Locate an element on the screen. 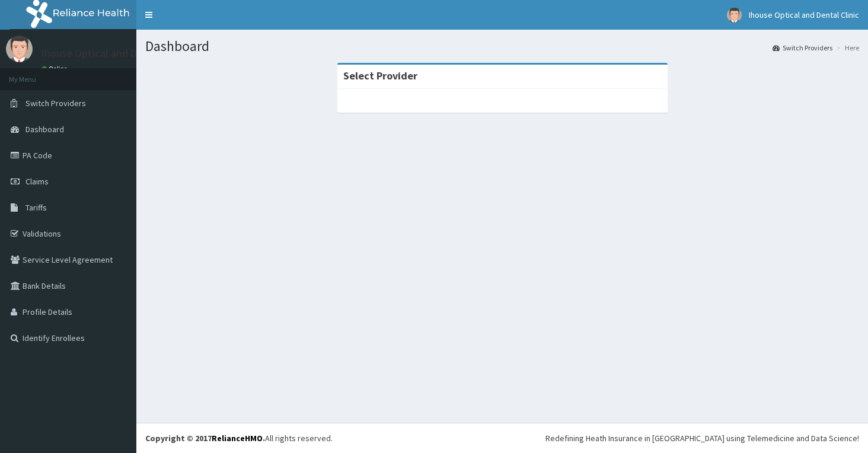 The height and width of the screenshot is (453, 868). a: RelianceHMO is located at coordinates (237, 439).